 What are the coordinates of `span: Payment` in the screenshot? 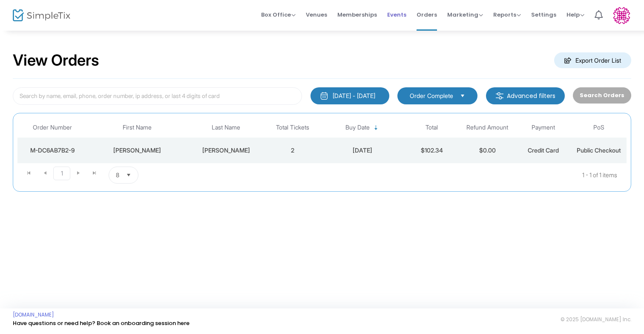 It's located at (543, 127).